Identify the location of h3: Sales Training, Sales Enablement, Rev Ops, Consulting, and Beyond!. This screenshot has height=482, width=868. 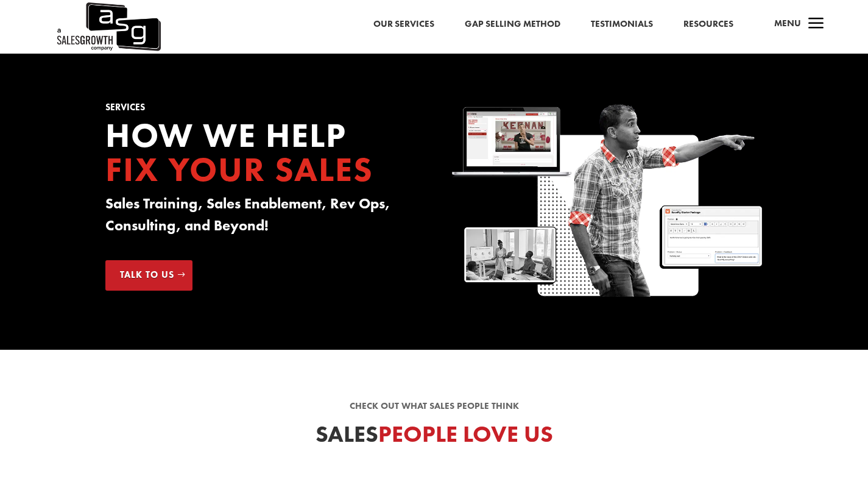
(261, 217).